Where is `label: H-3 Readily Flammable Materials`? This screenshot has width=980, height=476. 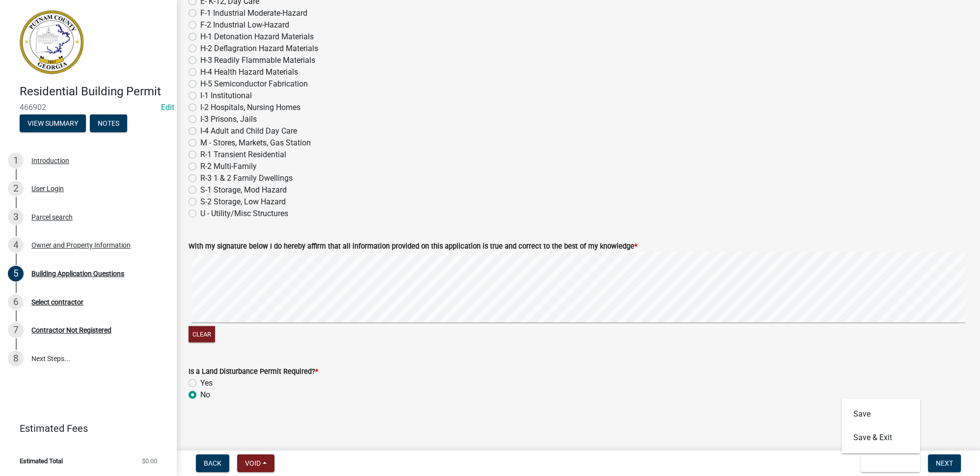
label: H-3 Readily Flammable Materials is located at coordinates (258, 60).